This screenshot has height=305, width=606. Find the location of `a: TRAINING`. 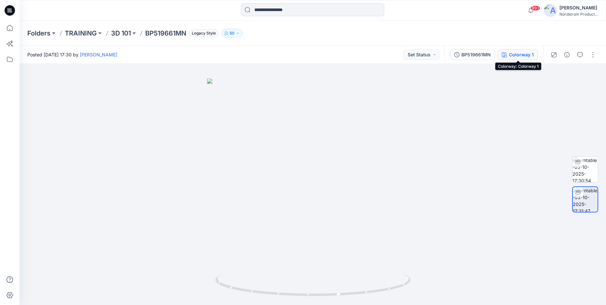

a: TRAINING is located at coordinates (81, 33).